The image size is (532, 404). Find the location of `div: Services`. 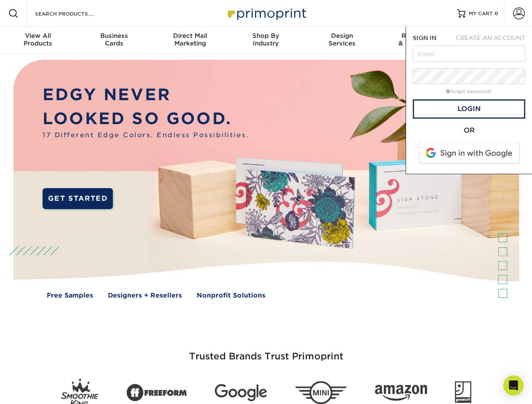

div: Services is located at coordinates (342, 40).